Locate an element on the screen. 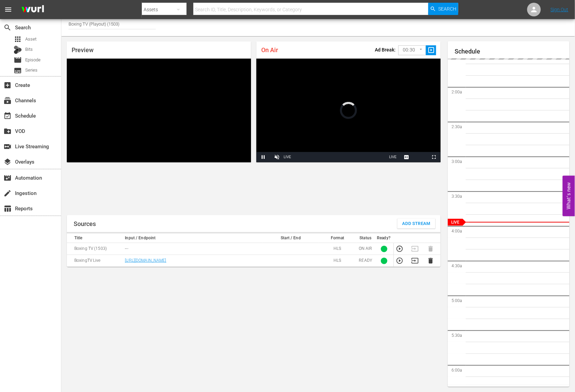 The image size is (575, 392). button: Open Feedback Widget is located at coordinates (569, 196).